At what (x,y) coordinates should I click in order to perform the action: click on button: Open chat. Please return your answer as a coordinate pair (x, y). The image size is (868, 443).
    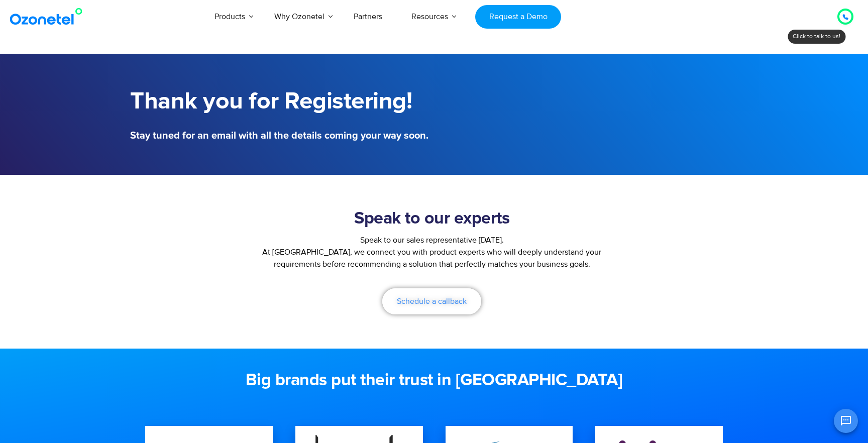
    Looking at the image, I should click on (846, 421).